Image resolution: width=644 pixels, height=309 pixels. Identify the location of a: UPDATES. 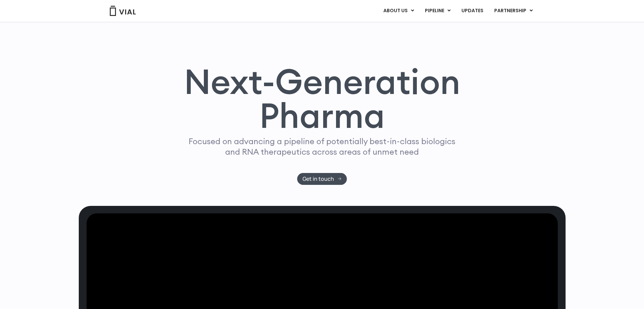
(473, 11).